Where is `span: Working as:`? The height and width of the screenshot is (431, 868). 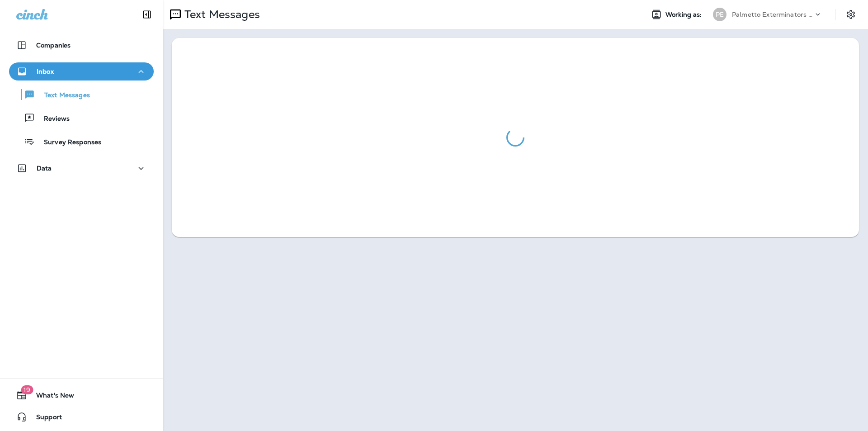
span: Working as: is located at coordinates (684, 14).